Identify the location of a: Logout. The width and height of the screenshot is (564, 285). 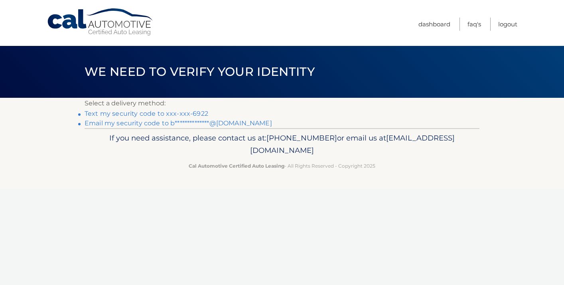
(508, 24).